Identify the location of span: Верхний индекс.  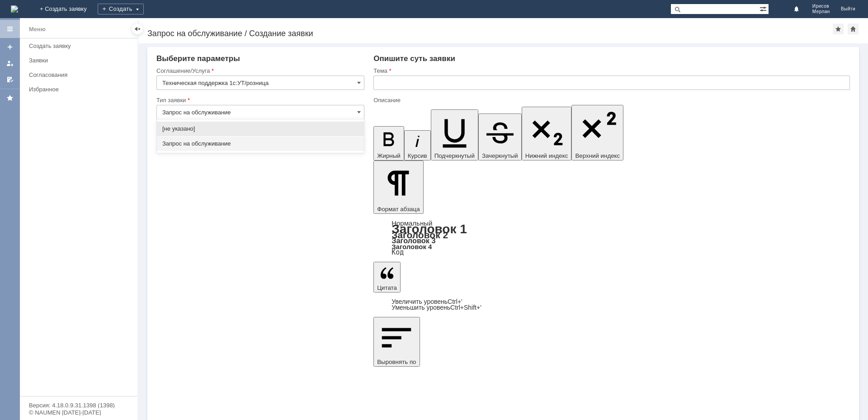
(597, 155).